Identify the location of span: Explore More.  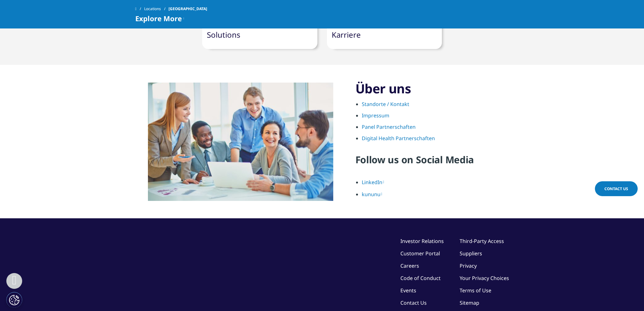
(158, 18).